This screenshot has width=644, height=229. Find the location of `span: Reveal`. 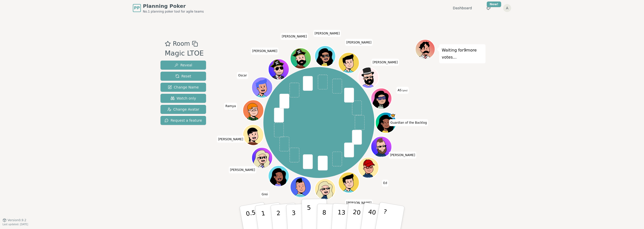

span: Reveal is located at coordinates (183, 65).